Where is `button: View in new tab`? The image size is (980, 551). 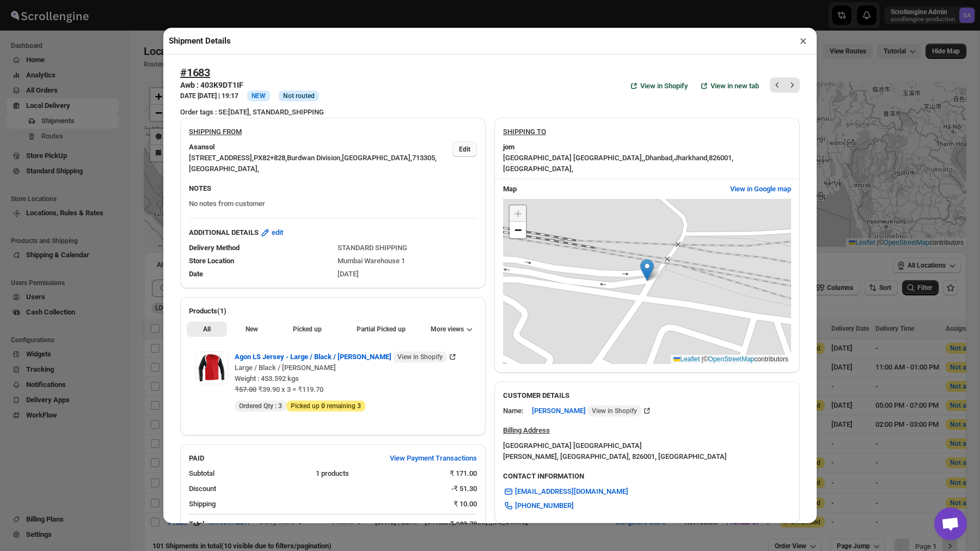 button: View in new tab is located at coordinates (728, 86).